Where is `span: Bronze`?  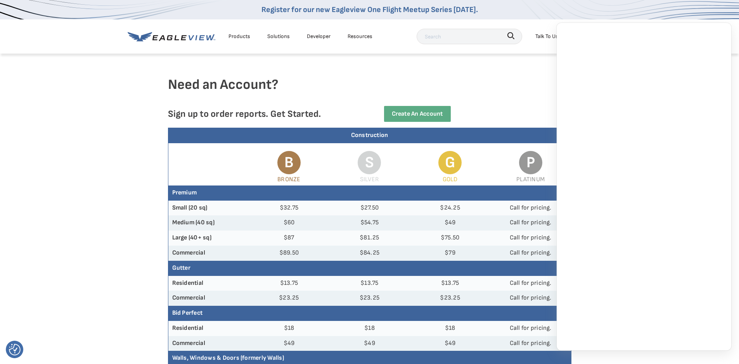 span: Bronze is located at coordinates (289, 179).